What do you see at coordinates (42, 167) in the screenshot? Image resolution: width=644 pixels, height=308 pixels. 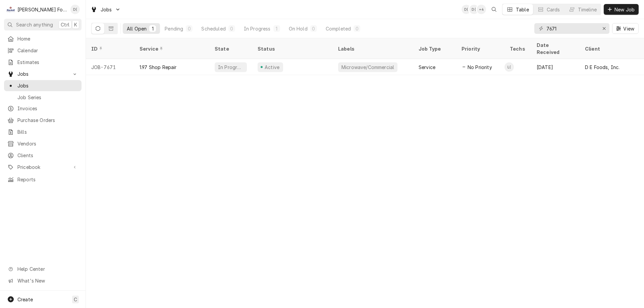 I see `a: Go to Pricebook` at bounding box center [42, 167].